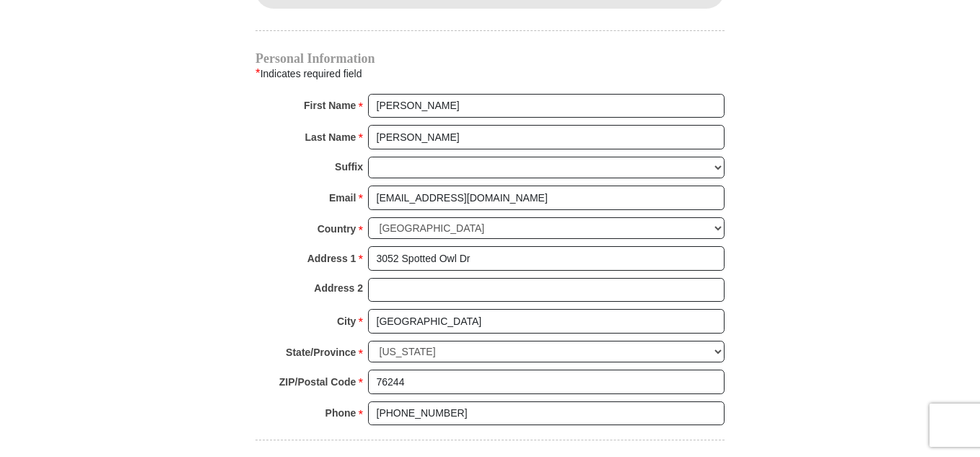  I want to click on strong: City, so click(347, 321).